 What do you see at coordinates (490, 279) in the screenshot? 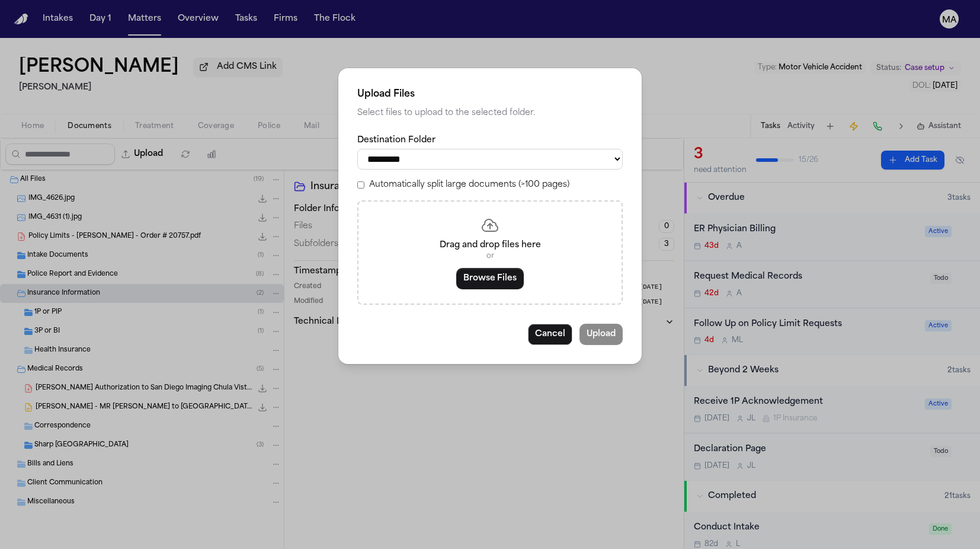
I see `button: Browse Files` at bounding box center [490, 279].